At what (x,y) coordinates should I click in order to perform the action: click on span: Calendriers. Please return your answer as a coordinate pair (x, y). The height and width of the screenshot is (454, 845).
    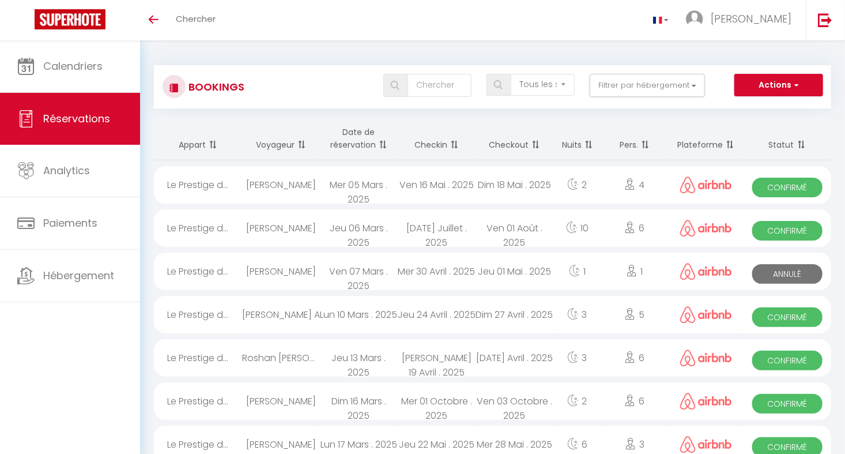
    Looking at the image, I should click on (73, 66).